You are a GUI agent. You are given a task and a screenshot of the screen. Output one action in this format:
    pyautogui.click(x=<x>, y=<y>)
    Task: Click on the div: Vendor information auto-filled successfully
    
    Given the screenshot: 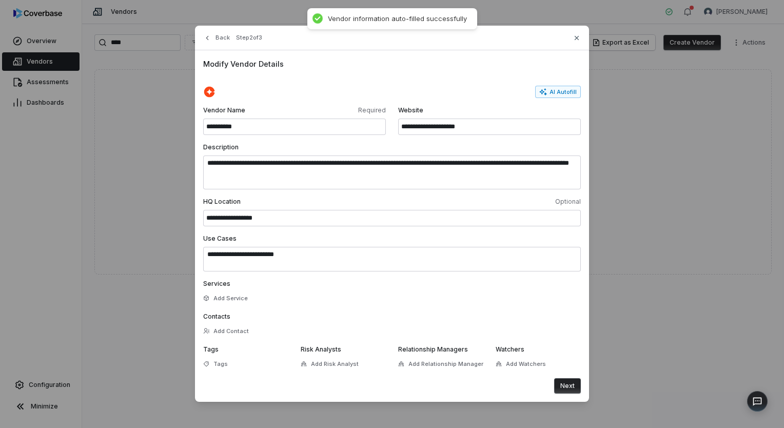 What is the action you would take?
    pyautogui.click(x=397, y=18)
    